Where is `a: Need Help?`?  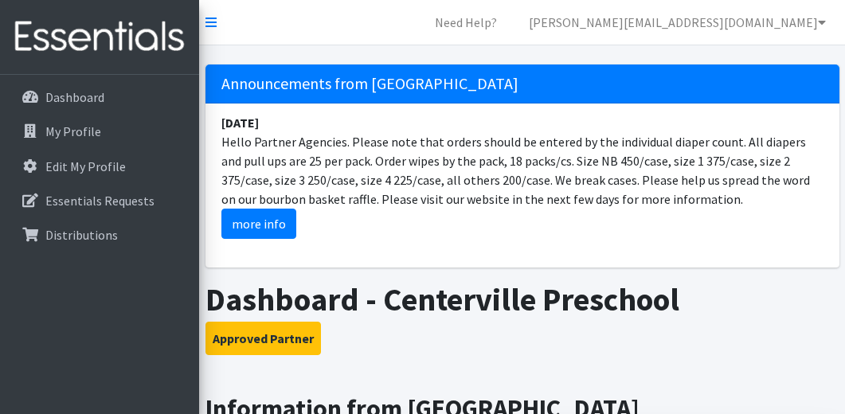 a: Need Help? is located at coordinates (466, 22).